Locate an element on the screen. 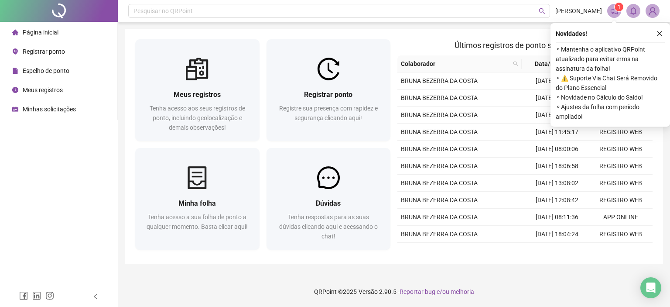 This screenshot has width=670, height=307. span: Versão is located at coordinates (368, 291).